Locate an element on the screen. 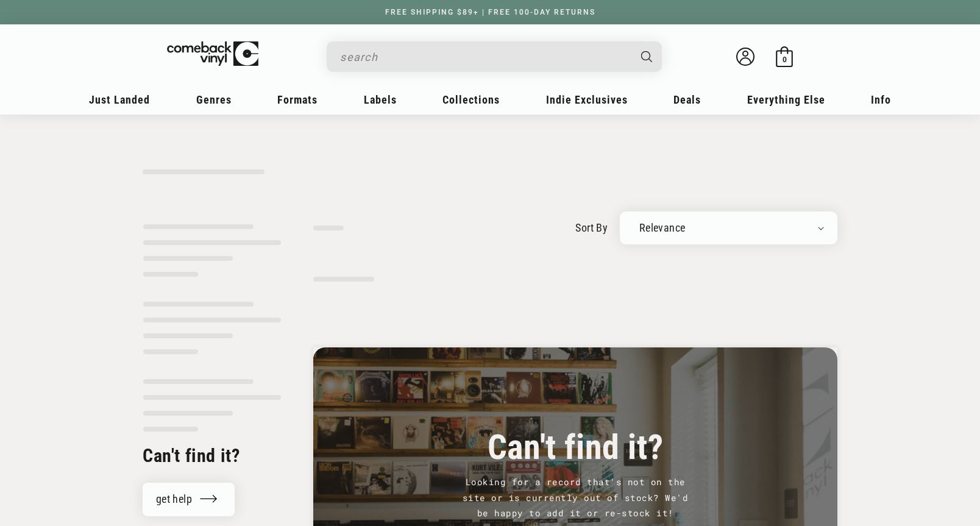  input: search is located at coordinates (484, 57).